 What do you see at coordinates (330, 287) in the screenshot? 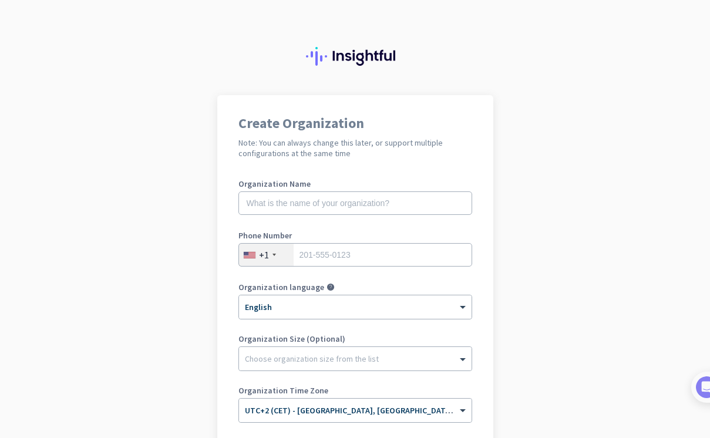
I see `i: help` at bounding box center [330, 287].